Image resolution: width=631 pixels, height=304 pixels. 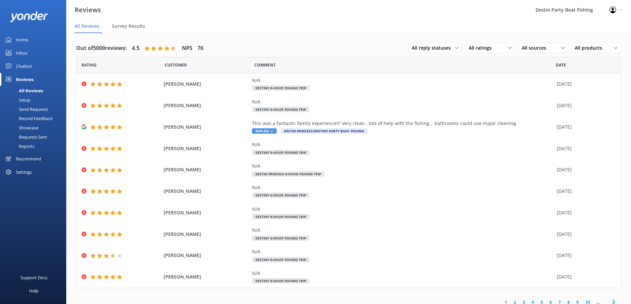 I want to click on div: Inbox, so click(x=22, y=53).